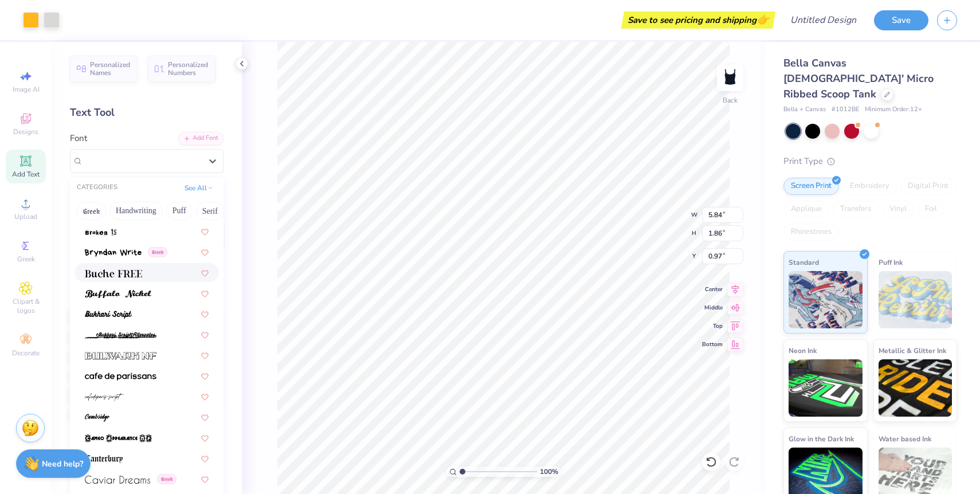  I want to click on span: Upload, so click(26, 217).